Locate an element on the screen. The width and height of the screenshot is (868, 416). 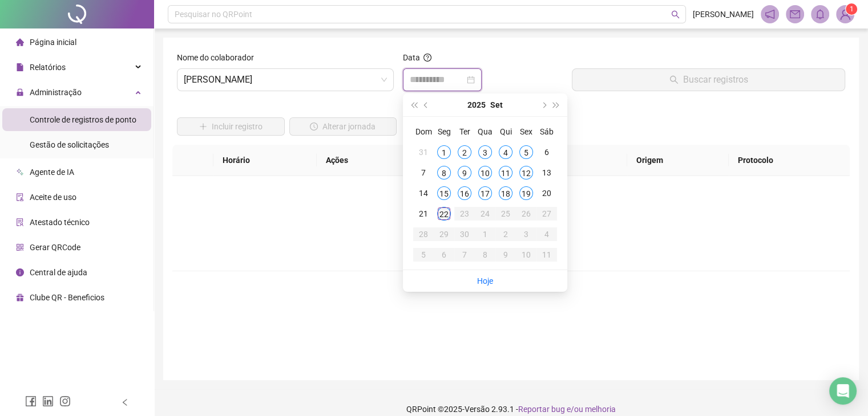
span: Versão is located at coordinates (477, 410).